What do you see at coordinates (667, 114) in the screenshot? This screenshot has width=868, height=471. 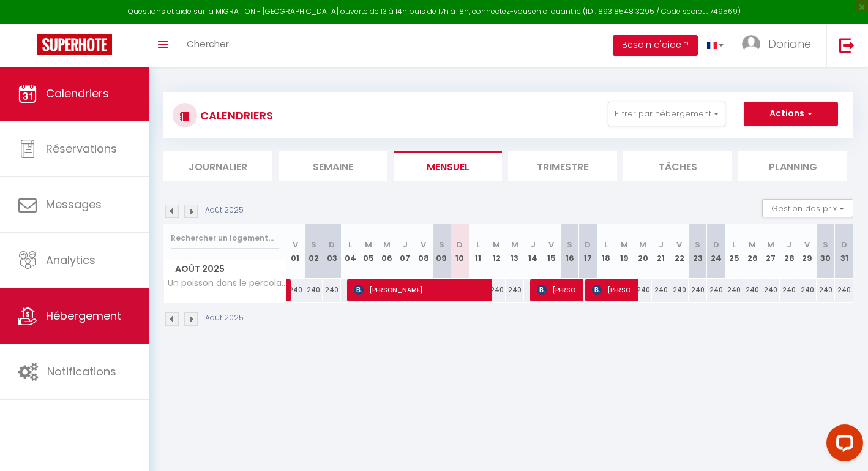 I see `button: Filtrer par hébergement` at bounding box center [667, 114].